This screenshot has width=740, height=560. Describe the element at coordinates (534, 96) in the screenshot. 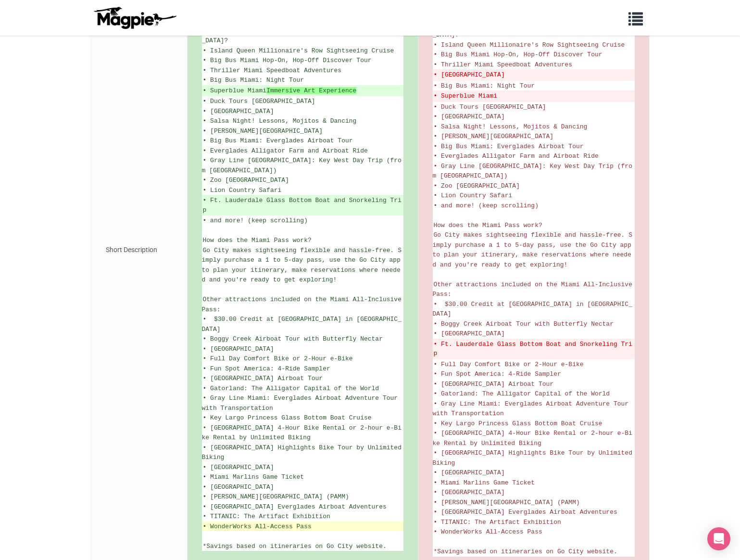

I see `del: • Superblue Miami` at that location.